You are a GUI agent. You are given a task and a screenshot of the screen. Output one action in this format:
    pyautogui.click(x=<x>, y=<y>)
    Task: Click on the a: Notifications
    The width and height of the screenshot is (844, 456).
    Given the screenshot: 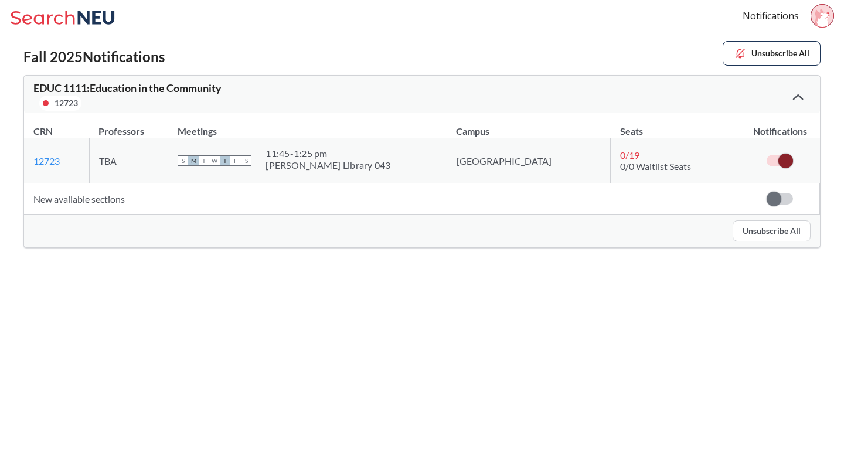 What is the action you would take?
    pyautogui.click(x=771, y=16)
    